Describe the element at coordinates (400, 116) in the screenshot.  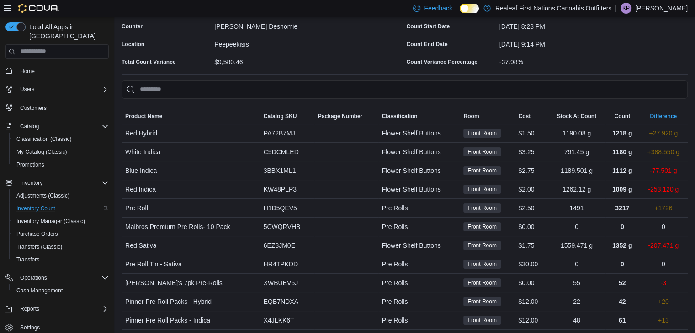
I see `span: Classification` at that location.